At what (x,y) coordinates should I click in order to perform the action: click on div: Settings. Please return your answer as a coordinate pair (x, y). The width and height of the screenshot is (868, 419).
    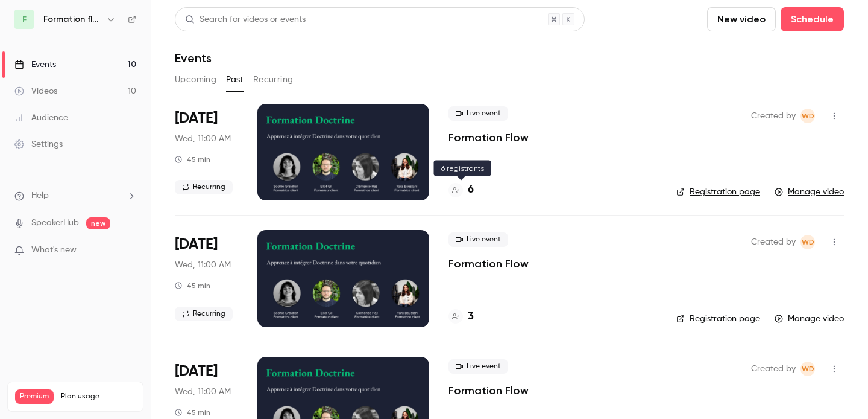
    Looking at the image, I should click on (39, 144).